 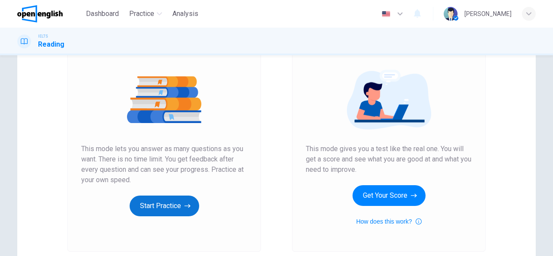 What do you see at coordinates (142, 14) in the screenshot?
I see `span: Practice` at bounding box center [142, 14].